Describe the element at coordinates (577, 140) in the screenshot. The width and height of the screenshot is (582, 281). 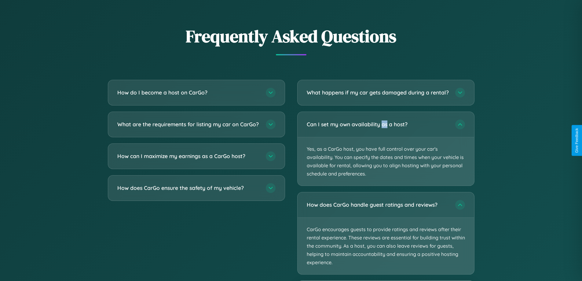
I see `div: Give Feedback` at that location.